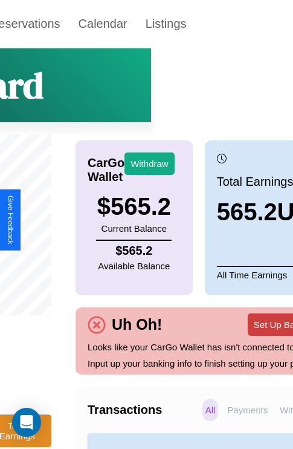  Describe the element at coordinates (103, 24) in the screenshot. I see `a: Calendar` at that location.